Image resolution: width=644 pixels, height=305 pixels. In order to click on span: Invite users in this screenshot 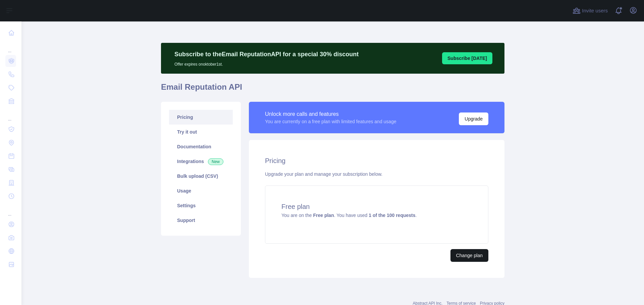, I will do `click(594, 11)`.